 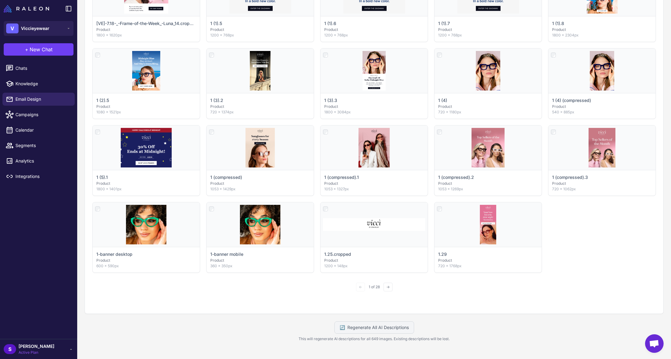 I want to click on span: Campaigns, so click(x=43, y=115).